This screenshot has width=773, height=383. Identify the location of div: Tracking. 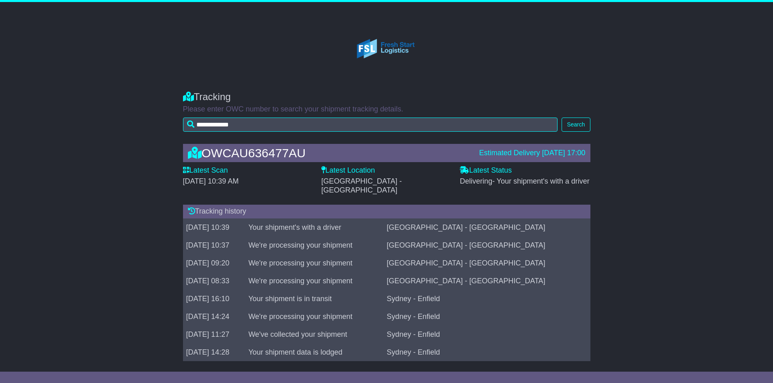
(386, 97).